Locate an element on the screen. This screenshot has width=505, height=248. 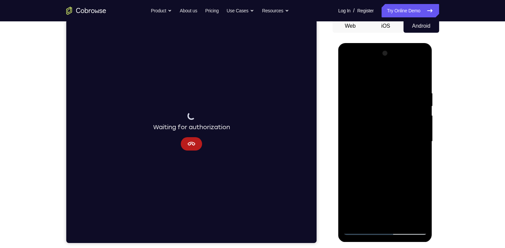
a: Register is located at coordinates (366, 11).